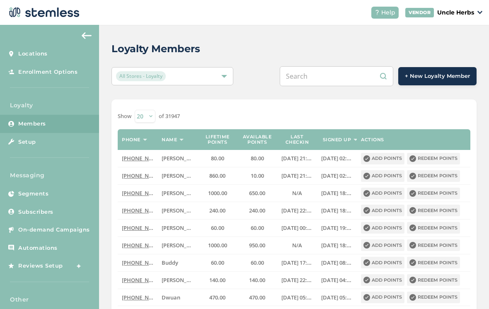 The height and width of the screenshot is (309, 489). I want to click on span: Reviews Setup, so click(41, 266).